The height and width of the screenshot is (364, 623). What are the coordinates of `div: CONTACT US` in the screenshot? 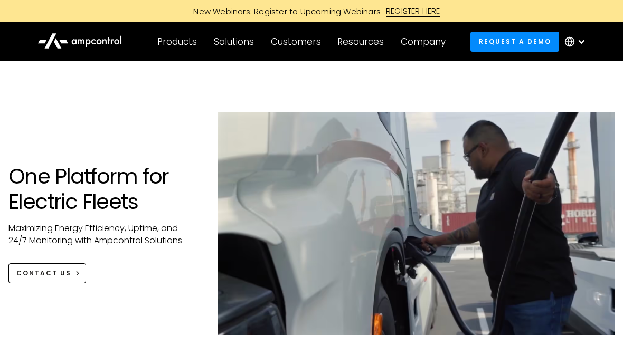 It's located at (44, 273).